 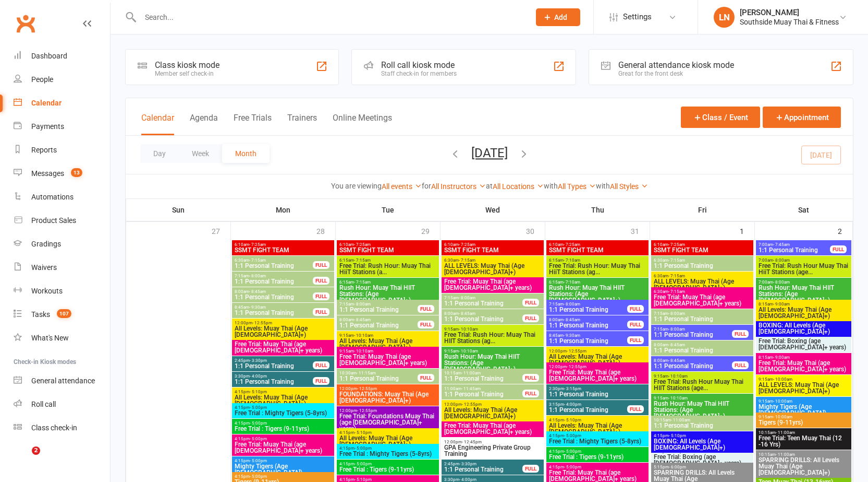 What do you see at coordinates (781, 304) in the screenshot?
I see `span: - 9:00am` at bounding box center [781, 304].